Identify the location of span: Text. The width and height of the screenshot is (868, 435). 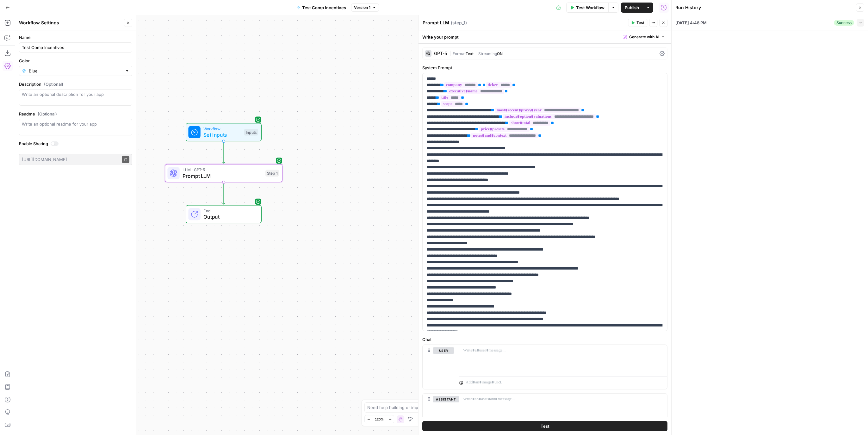
(469, 53).